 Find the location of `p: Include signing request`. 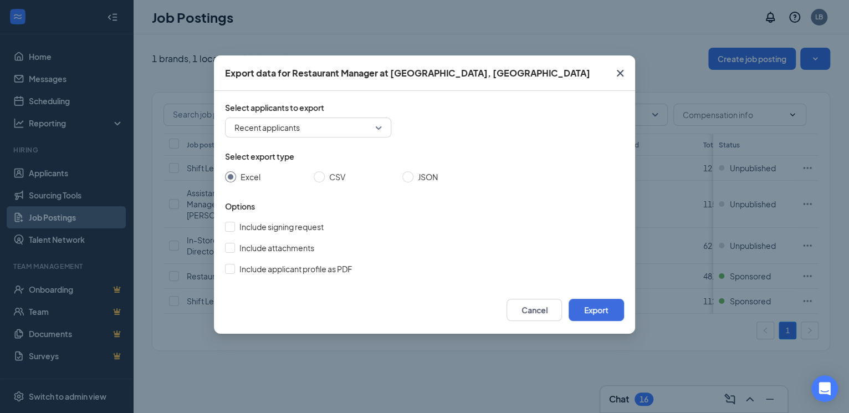

p: Include signing request is located at coordinates (281, 227).